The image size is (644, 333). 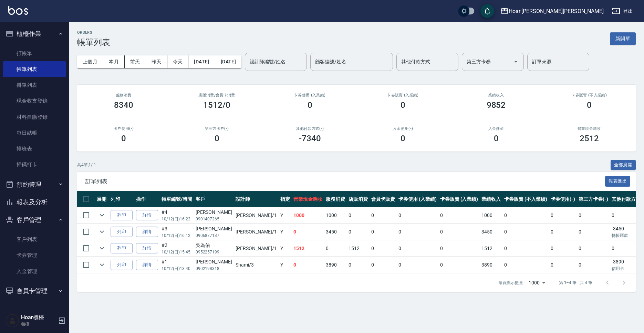 I want to click on th: 展開, so click(x=102, y=199).